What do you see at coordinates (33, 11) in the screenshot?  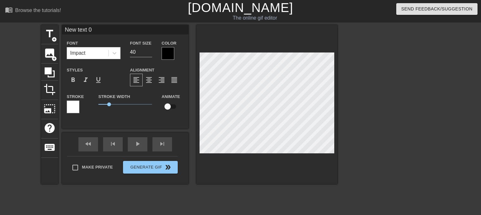 I see `a: Browse the tutorials!` at bounding box center [33, 11].